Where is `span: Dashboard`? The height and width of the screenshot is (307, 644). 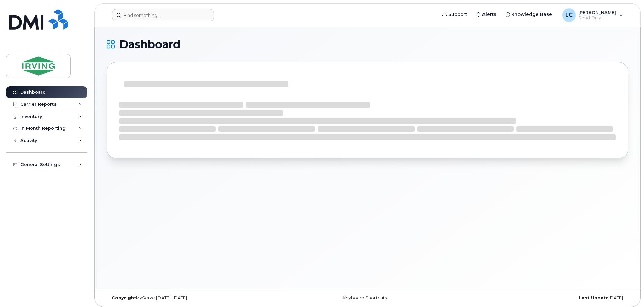
span: Dashboard is located at coordinates (149, 44).